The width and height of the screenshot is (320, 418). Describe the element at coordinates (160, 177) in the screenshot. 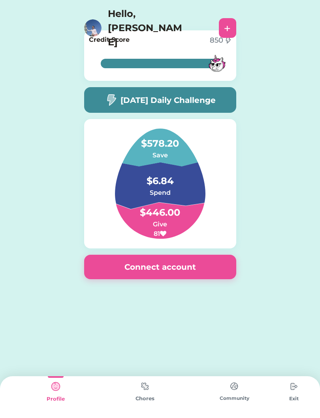

I see `h4: $6.84` at that location.